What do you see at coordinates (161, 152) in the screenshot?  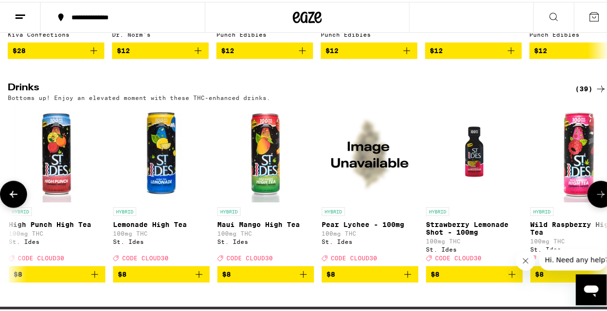 I see `img: St. Ides - Lemonade High Tea` at bounding box center [161, 152].